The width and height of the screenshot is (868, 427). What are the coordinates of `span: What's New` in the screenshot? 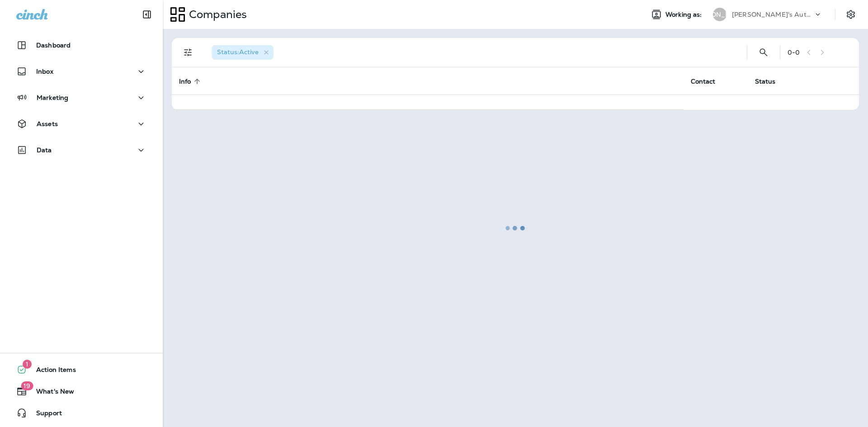 It's located at (51, 393).